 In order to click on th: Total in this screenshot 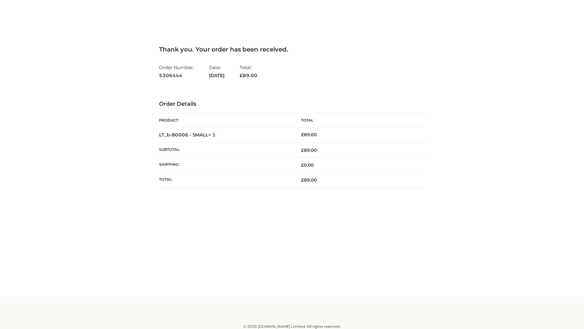, I will do `click(359, 120)`.